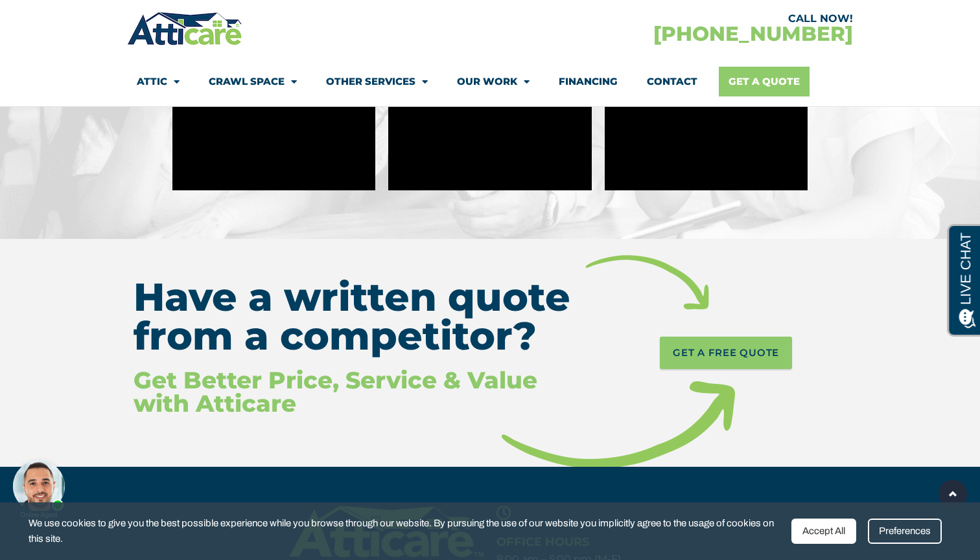 This screenshot has width=980, height=560. Describe the element at coordinates (363, 391) in the screenshot. I see `h3: Get Better Price, Service & Value with Atticare` at that location.